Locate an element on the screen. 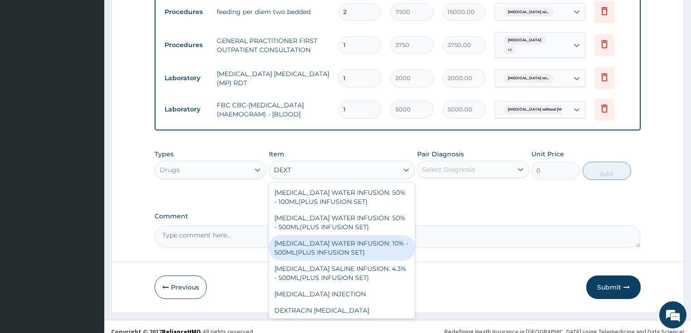 The width and height of the screenshot is (691, 333). textarea: Type your message and hit 'Enter' is located at coordinates (88, 246).